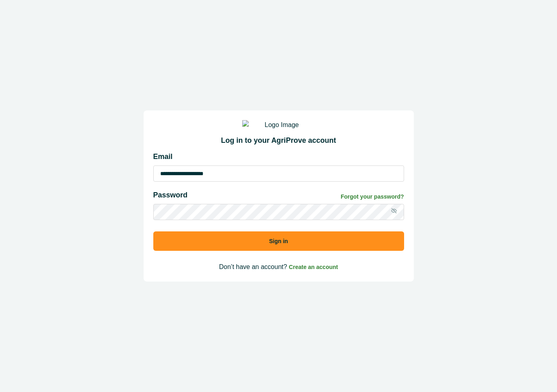 The height and width of the screenshot is (392, 557). What do you see at coordinates (313, 267) in the screenshot?
I see `a: Create an account` at bounding box center [313, 267].